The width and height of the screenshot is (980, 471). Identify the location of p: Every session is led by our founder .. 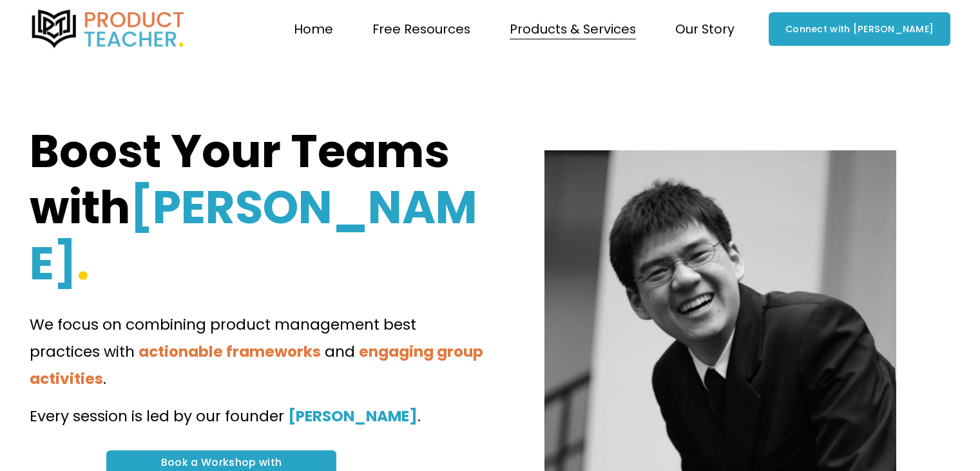
(260, 416).